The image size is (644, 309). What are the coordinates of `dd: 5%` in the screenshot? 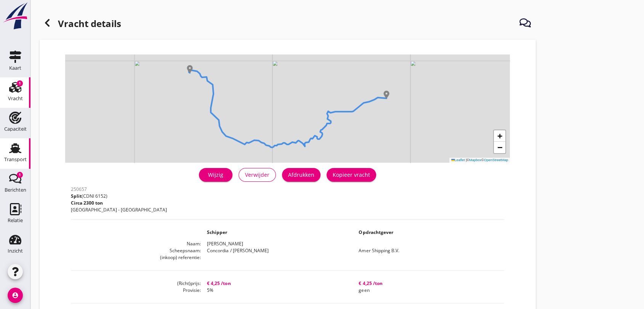 It's located at (277, 290).